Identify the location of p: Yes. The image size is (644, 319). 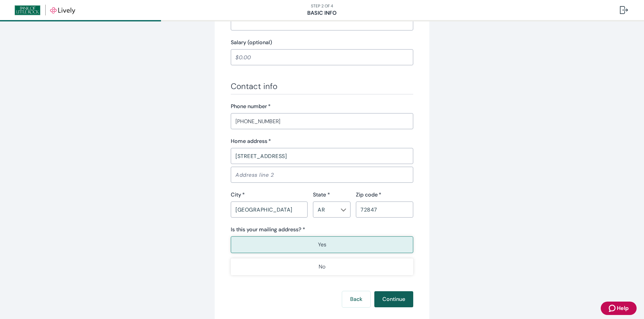
(322, 245).